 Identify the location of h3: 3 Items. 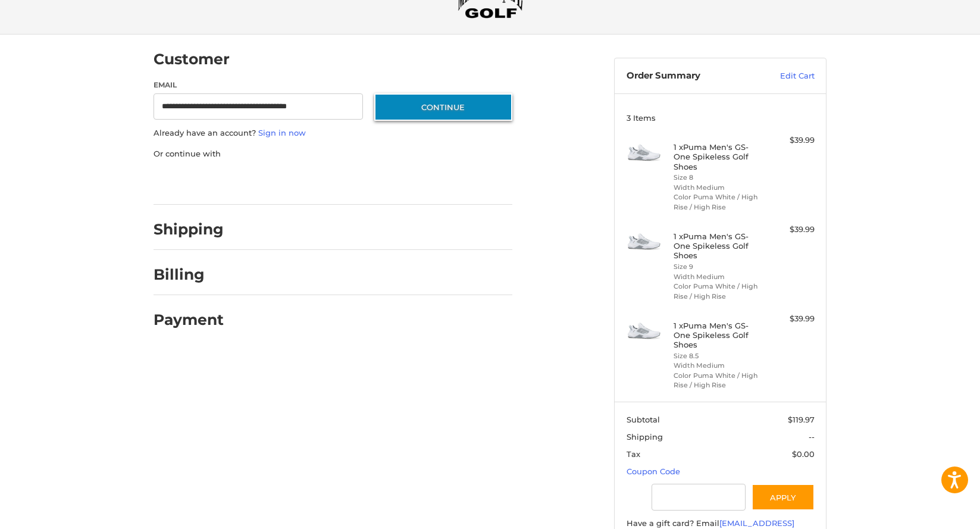
(721, 117).